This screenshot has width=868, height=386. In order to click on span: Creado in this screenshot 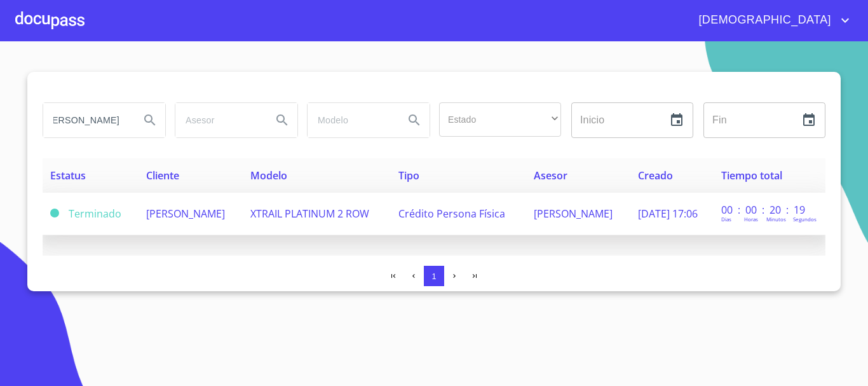, I will do `click(655, 176)`.